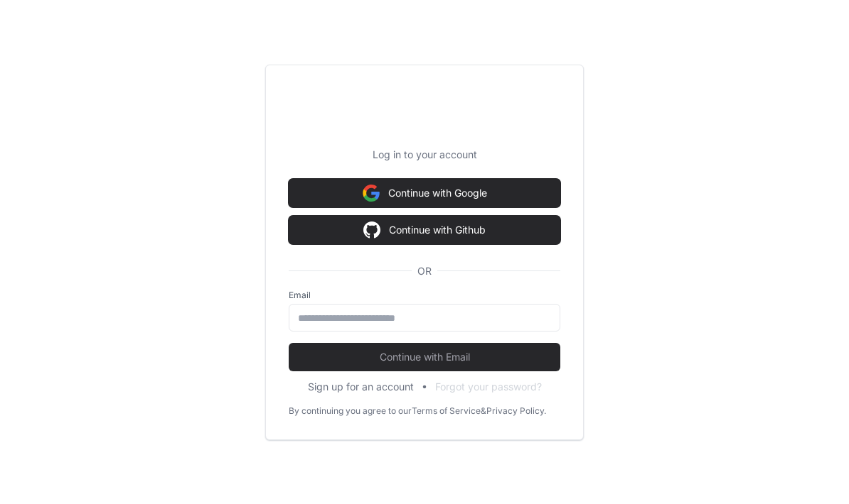 The width and height of the screenshot is (849, 504). Describe the element at coordinates (424, 357) in the screenshot. I see `button: Continue with Email` at that location.